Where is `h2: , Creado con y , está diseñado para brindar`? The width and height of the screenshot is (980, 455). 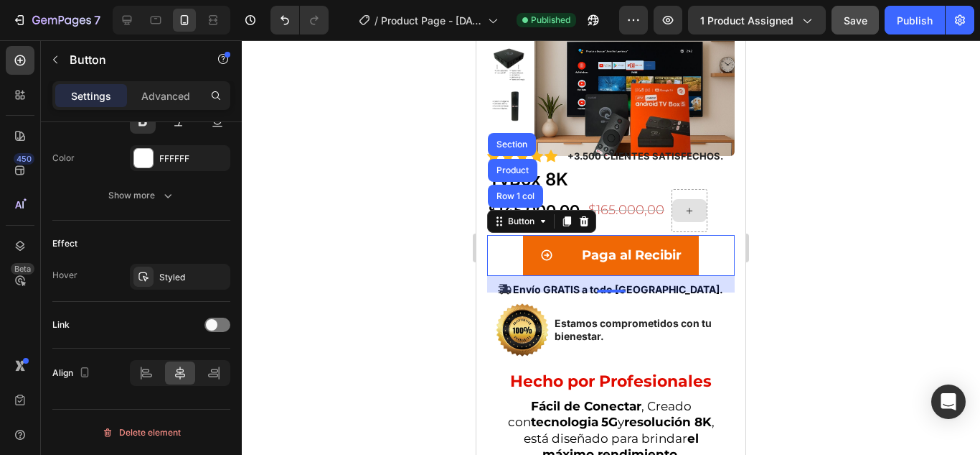
h2: , Creado con y , está diseñado para brindar is located at coordinates (134, 389).